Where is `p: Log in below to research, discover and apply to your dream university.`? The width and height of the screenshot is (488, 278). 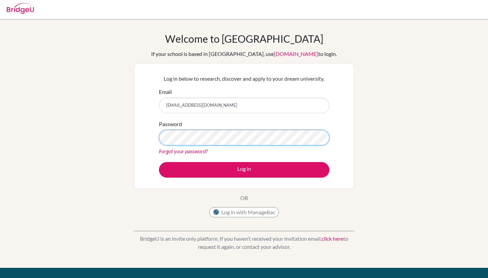
p: Log in below to research, discover and apply to your dream university. is located at coordinates (244, 79).